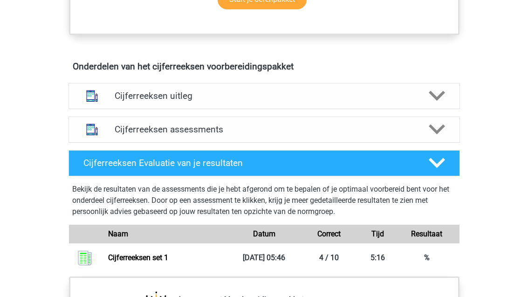 The width and height of the screenshot is (528, 297). Describe the element at coordinates (427, 234) in the screenshot. I see `div: Resultaat` at that location.